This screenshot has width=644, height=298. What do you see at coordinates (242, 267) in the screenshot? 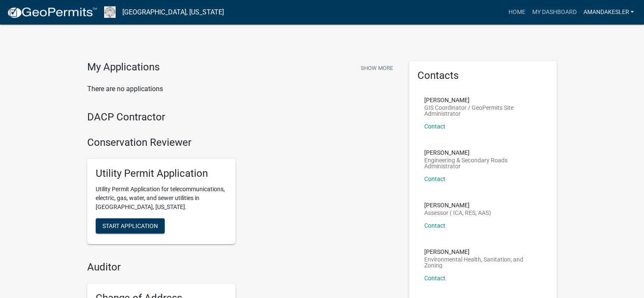
I see `h4: Auditor` at bounding box center [242, 267].